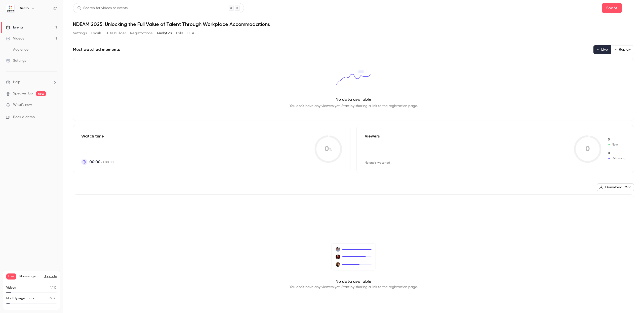 The height and width of the screenshot is (313, 644). I want to click on button: UTM builder, so click(116, 33).